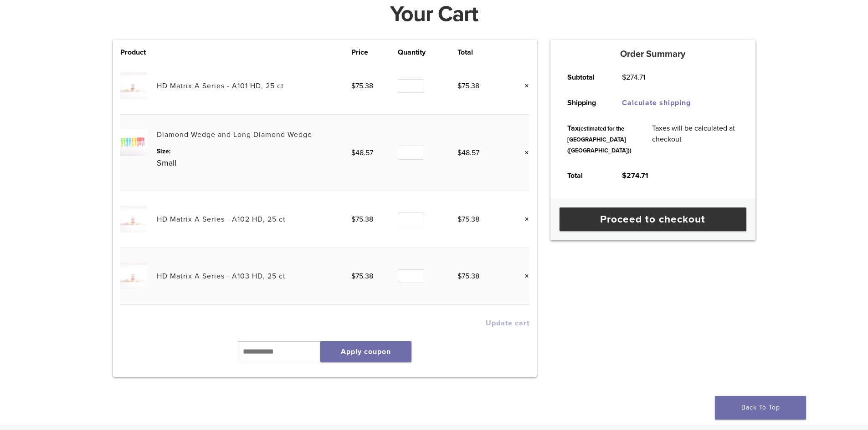 Image resolution: width=868 pixels, height=430 pixels. I want to click on a: HD Matrix A Series - A101 HD, 25 ct, so click(220, 86).